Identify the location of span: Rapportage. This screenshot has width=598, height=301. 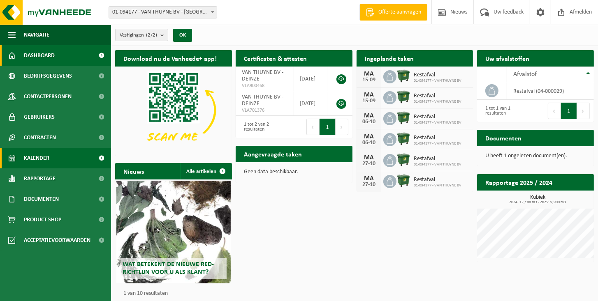
(39, 179).